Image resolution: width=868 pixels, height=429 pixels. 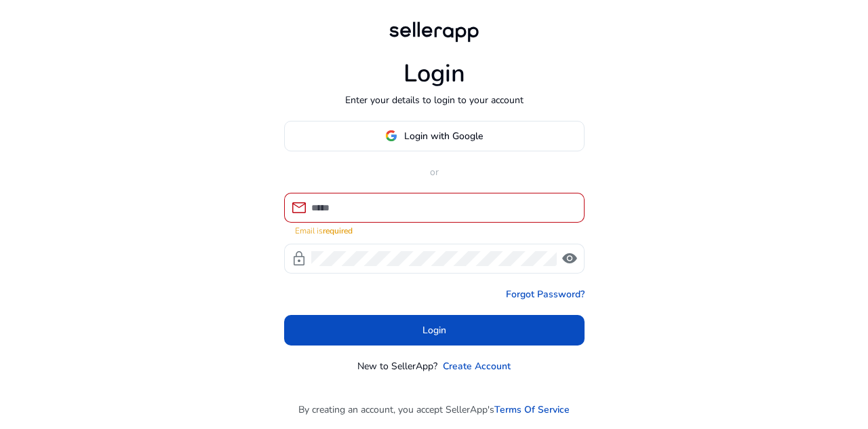 What do you see at coordinates (434, 73) in the screenshot?
I see `h1: Login` at bounding box center [434, 73].